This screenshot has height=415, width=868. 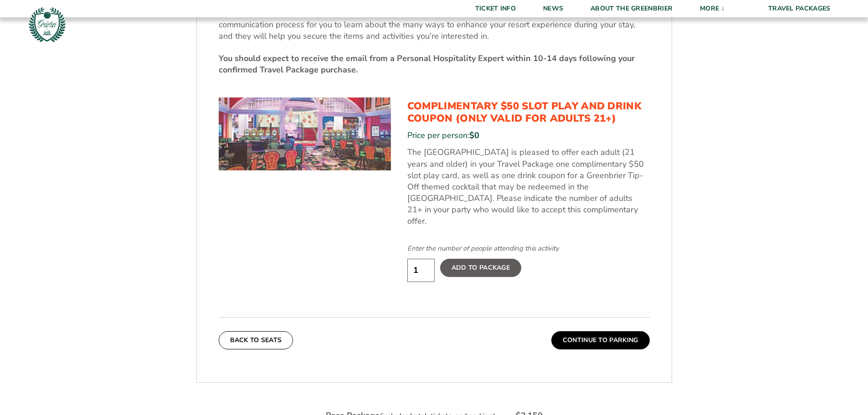 I want to click on img: Complimentary $50 Slot Play and Drink Coupon (Only Valid for Adults 21+), so click(x=305, y=134).